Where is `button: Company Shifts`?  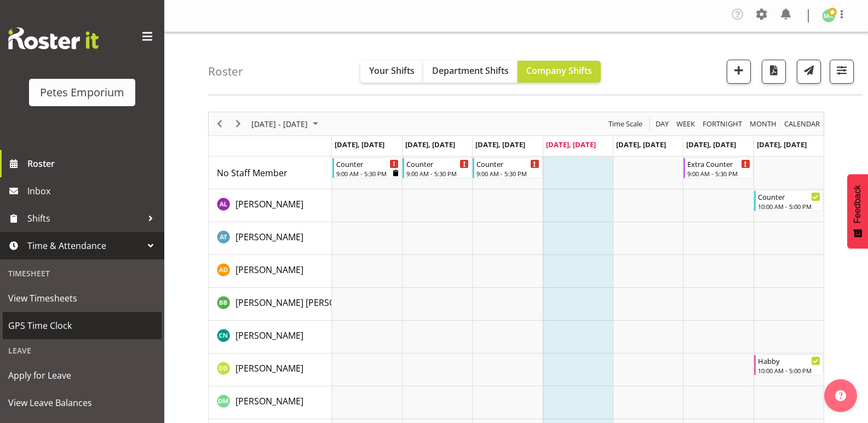
button: Company Shifts is located at coordinates (560, 72).